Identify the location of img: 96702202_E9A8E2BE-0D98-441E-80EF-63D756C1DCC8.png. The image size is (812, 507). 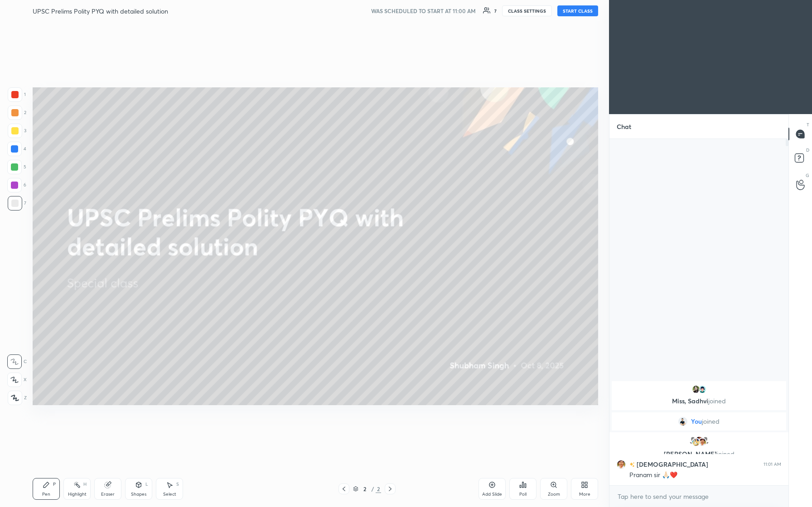
(702, 389).